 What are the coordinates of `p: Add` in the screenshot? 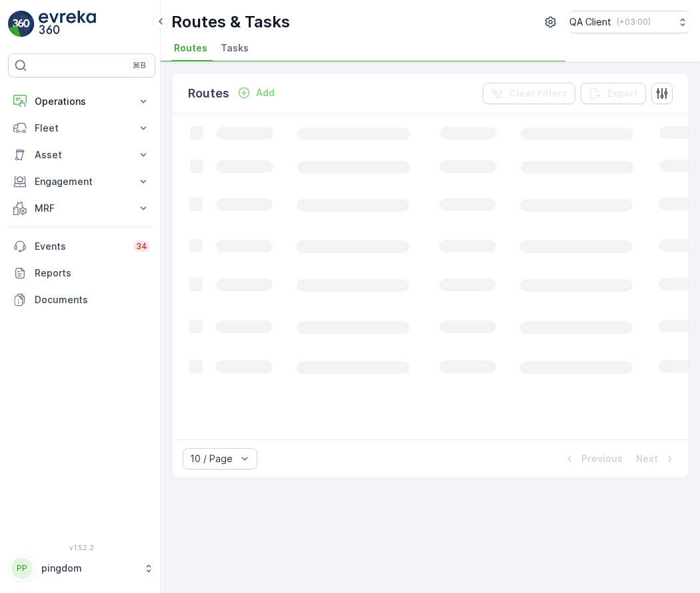 It's located at (266, 93).